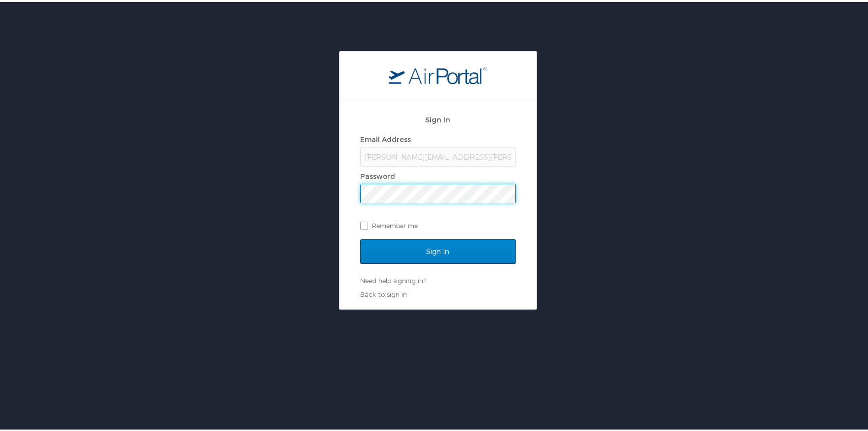 This screenshot has width=868, height=431. What do you see at coordinates (438, 73) in the screenshot?
I see `img: logo` at bounding box center [438, 73].